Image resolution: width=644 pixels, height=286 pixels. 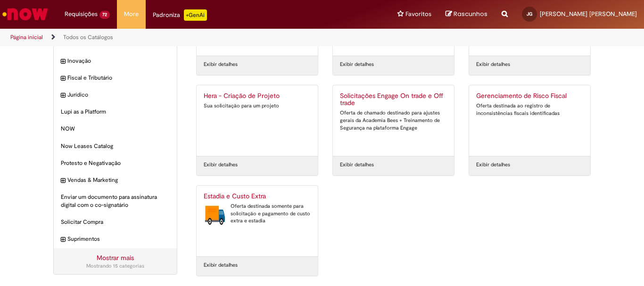 What do you see at coordinates (115, 129) in the screenshot?
I see `div: NOW` at bounding box center [115, 129].